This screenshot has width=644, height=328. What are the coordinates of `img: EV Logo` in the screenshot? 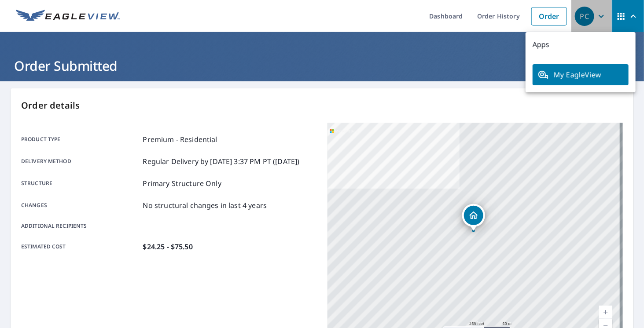 It's located at (68, 16).